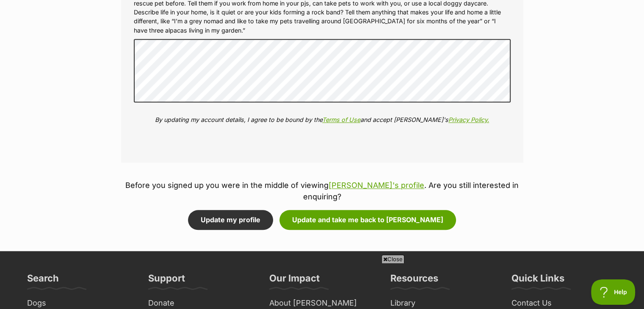 The width and height of the screenshot is (644, 309). What do you see at coordinates (469, 119) in the screenshot?
I see `a: Privacy Policy.` at bounding box center [469, 119].